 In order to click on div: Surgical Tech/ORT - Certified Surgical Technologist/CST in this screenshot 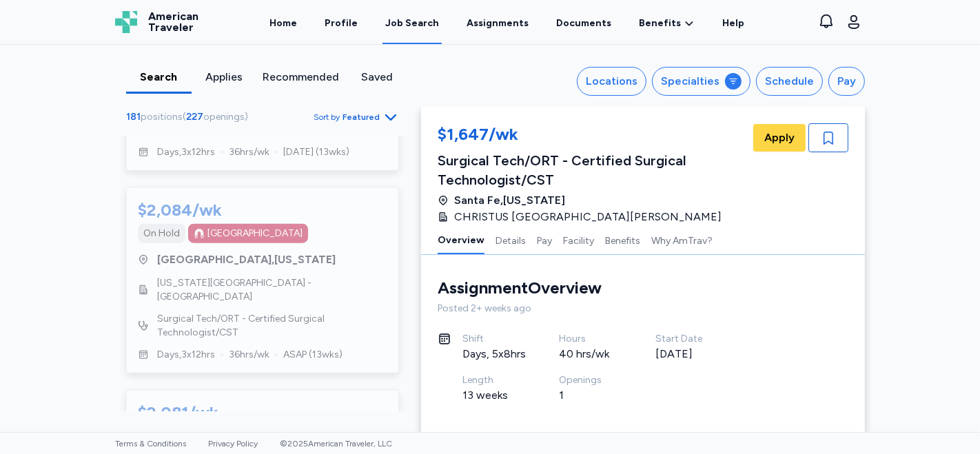, I will do `click(594, 170)`.